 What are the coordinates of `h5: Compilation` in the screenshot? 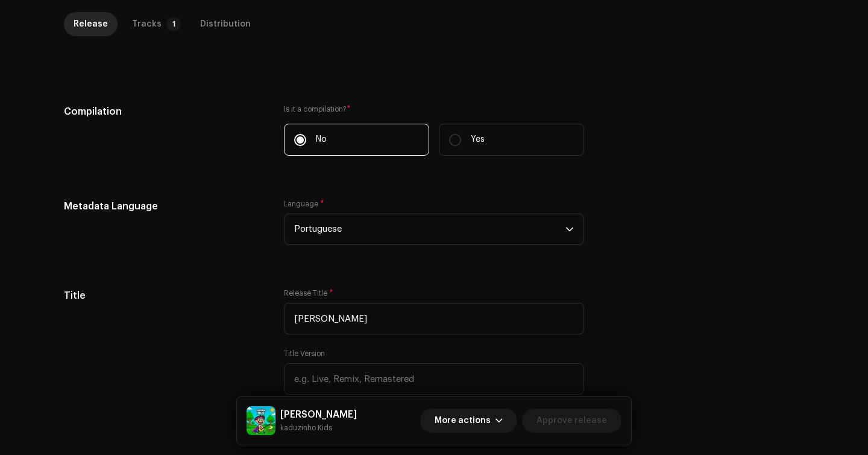 It's located at (164, 111).